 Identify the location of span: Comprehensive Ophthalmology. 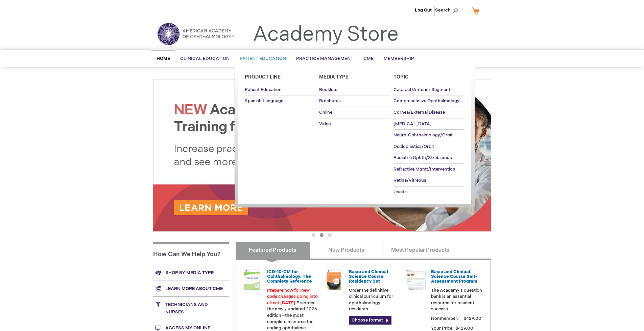
(426, 101).